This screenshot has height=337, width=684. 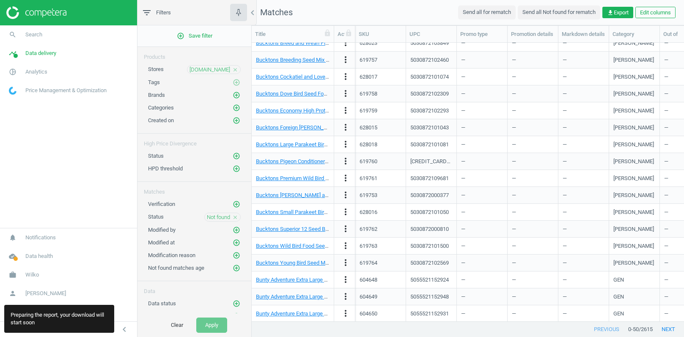 I want to click on a: Bucktons Dove Bird Seed Food 20kg, so click(x=299, y=94).